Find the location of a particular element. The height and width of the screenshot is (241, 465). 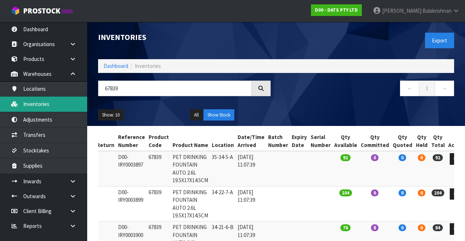

th: Location is located at coordinates (222, 141).